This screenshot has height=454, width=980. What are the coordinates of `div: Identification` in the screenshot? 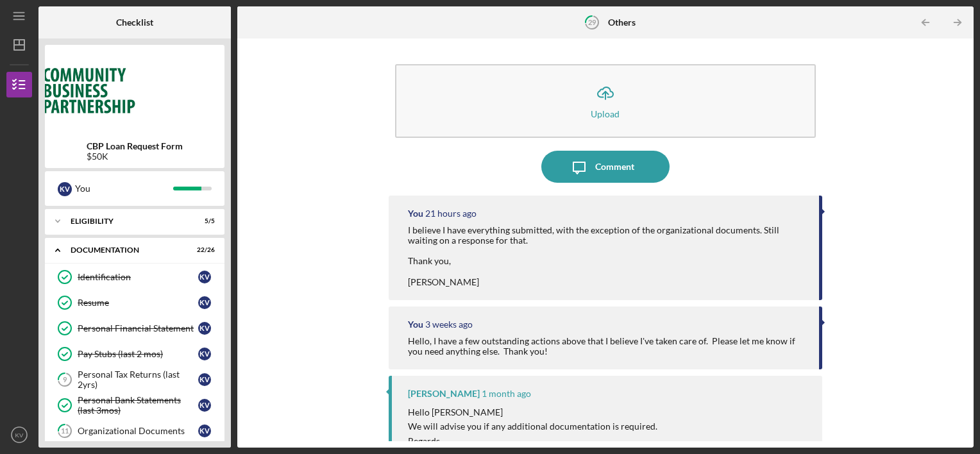 It's located at (138, 277).